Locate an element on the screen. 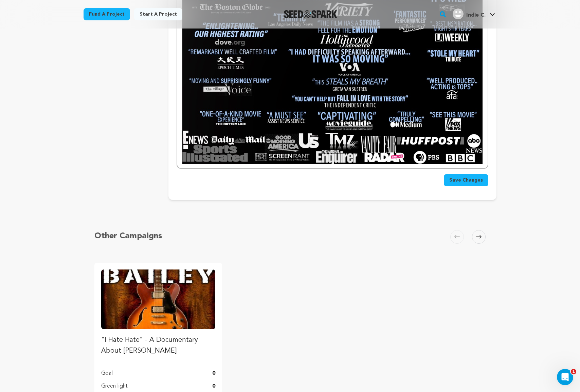 The width and height of the screenshot is (580, 392). img: user.png is located at coordinates (458, 14).